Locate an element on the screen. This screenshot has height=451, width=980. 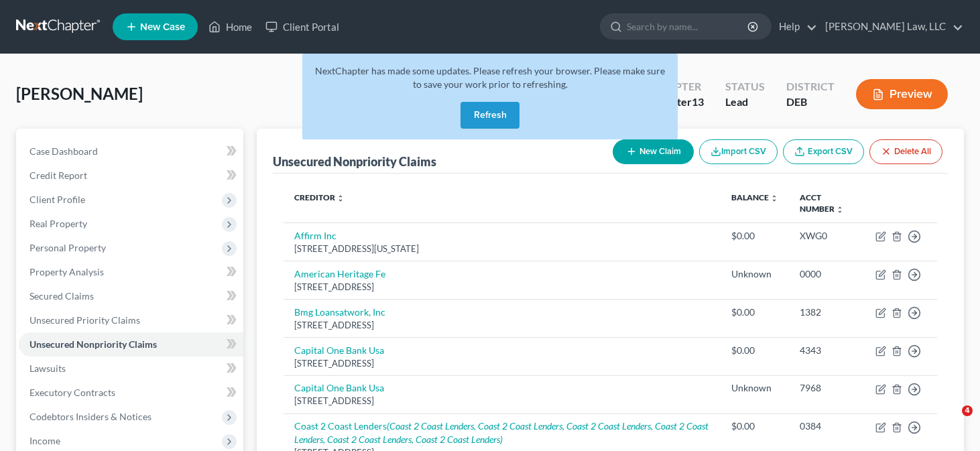
a: Home is located at coordinates (230, 27).